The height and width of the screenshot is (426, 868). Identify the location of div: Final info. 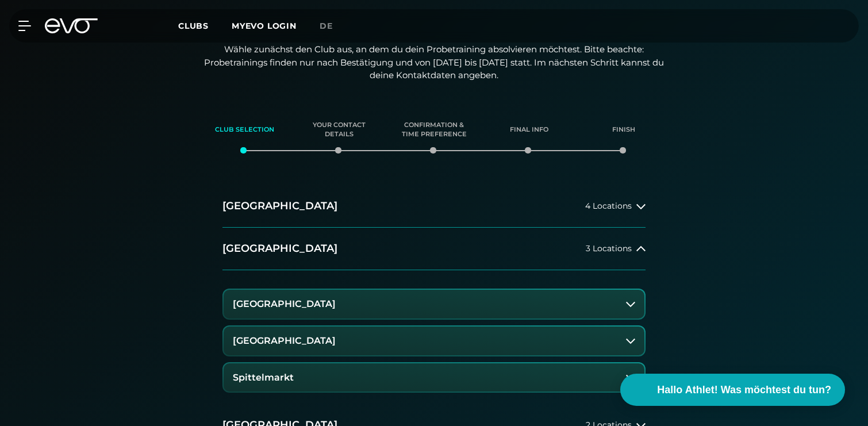
(529, 130).